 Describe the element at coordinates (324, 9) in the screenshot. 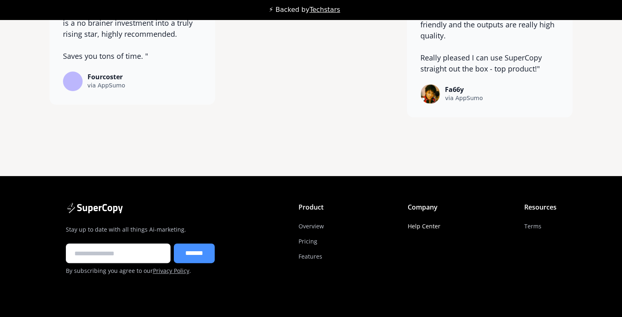

I see `a: Techstars` at that location.